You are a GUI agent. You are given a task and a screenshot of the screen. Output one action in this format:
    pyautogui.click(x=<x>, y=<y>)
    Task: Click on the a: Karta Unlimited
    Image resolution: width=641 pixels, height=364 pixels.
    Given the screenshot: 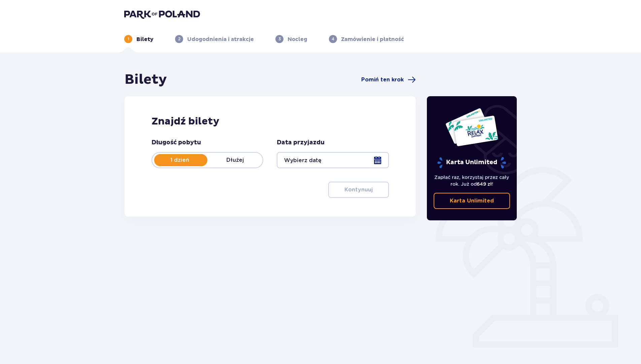 What is the action you would take?
    pyautogui.click(x=473, y=201)
    